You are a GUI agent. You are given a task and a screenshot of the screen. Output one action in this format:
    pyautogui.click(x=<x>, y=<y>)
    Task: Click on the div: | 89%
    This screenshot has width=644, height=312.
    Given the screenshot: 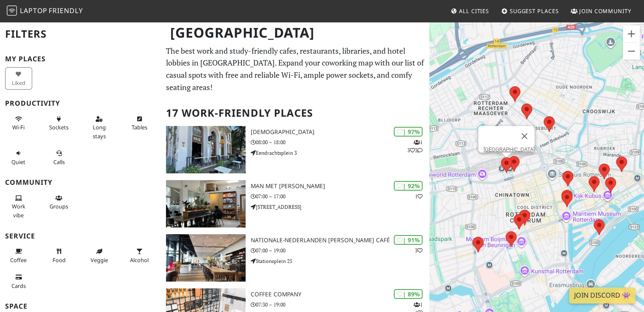 What is the action you would take?
    pyautogui.click(x=408, y=294)
    